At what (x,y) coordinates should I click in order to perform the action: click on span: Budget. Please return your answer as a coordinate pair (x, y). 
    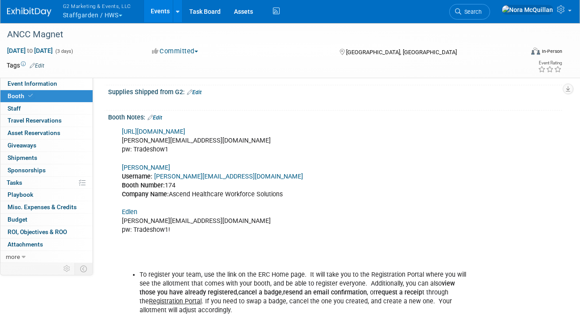
    Looking at the image, I should click on (17, 219).